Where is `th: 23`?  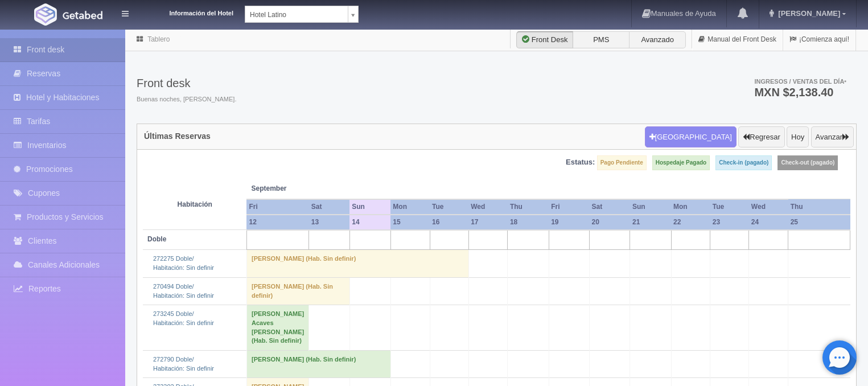
th: 23 is located at coordinates (729, 222).